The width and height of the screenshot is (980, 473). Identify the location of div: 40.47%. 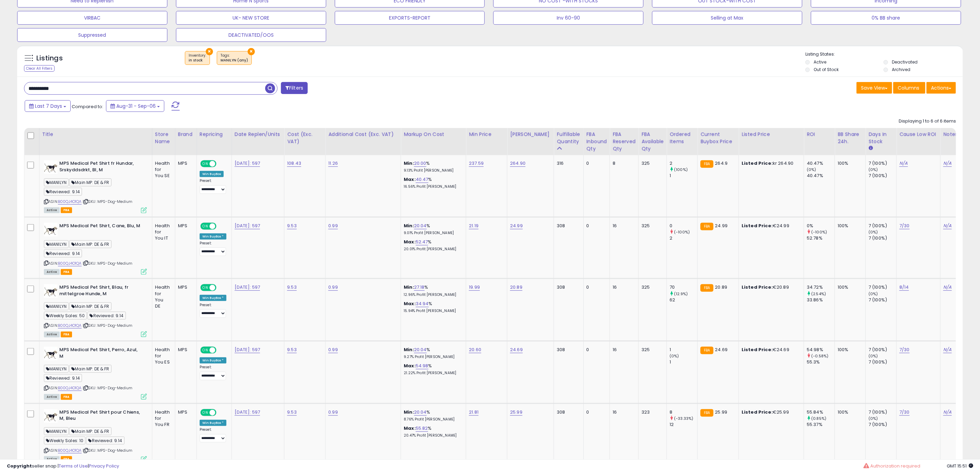
(821, 163).